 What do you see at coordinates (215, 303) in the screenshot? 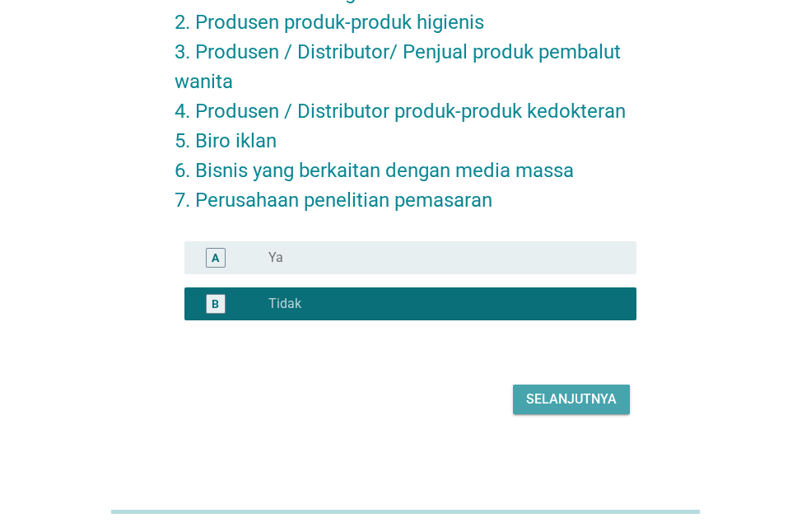
I see `div: B` at bounding box center [215, 303].